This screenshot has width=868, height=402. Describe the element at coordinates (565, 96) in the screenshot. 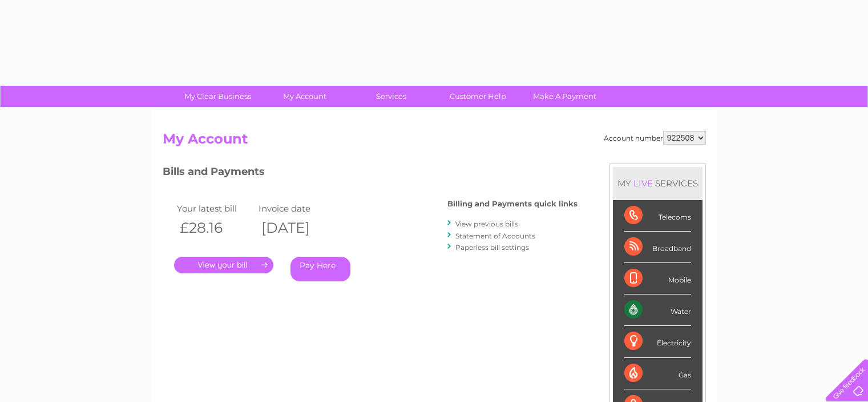

I see `a: Make A Payment` at that location.